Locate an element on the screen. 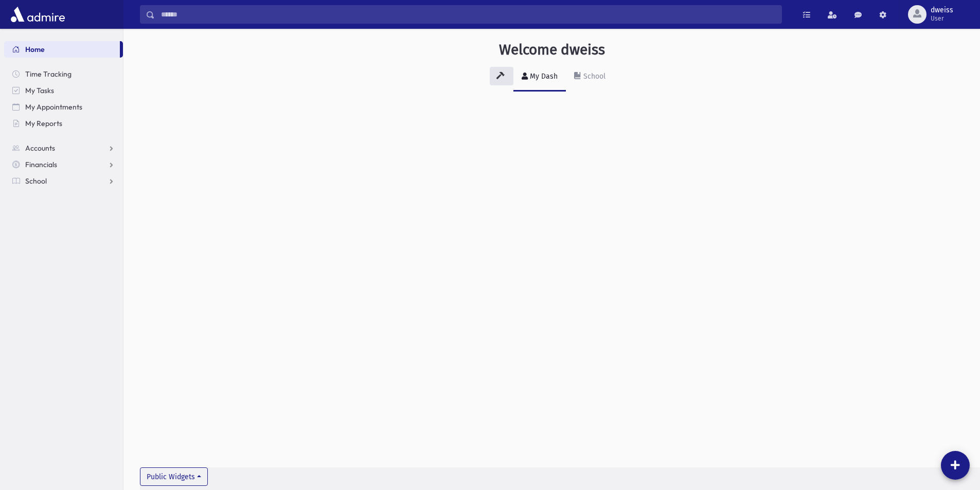 The height and width of the screenshot is (490, 980). button: Public Widgets is located at coordinates (174, 476).